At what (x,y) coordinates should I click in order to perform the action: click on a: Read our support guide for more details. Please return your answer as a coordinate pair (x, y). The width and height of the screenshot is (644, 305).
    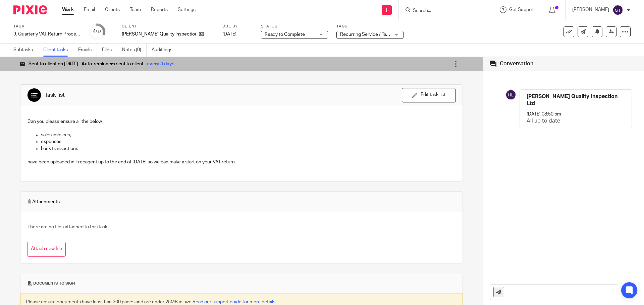
    Looking at the image, I should click on (234, 302).